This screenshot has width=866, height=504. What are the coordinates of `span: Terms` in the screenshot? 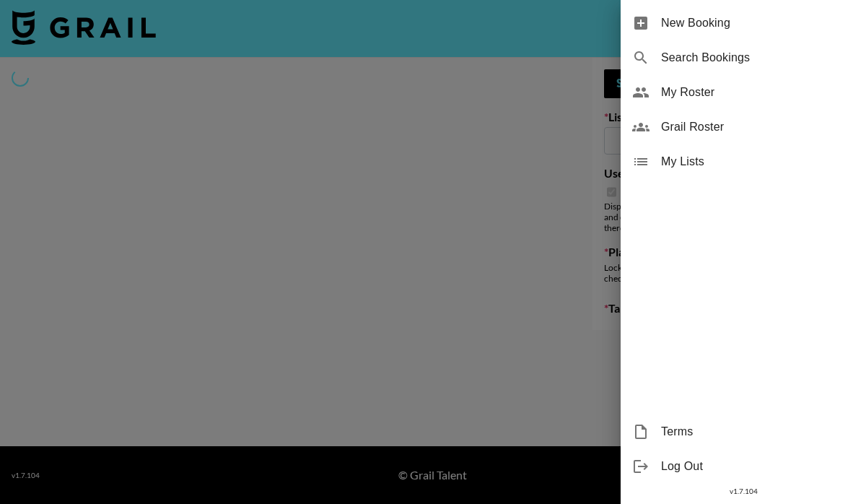 It's located at (758, 432).